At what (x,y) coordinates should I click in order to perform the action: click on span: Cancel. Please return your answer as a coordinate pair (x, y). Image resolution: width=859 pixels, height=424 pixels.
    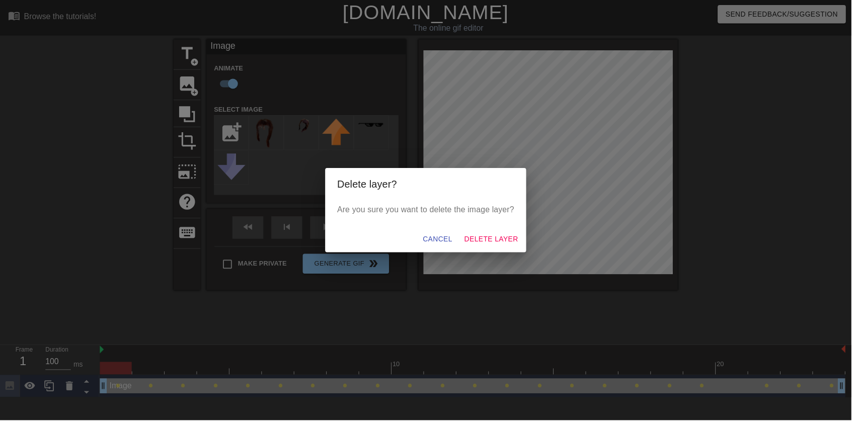
    Looking at the image, I should click on (441, 241).